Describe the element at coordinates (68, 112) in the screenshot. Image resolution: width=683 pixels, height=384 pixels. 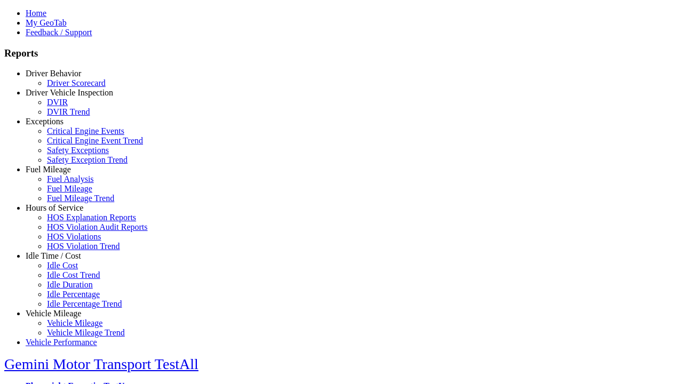
I see `a: DVIR Trend` at that location.